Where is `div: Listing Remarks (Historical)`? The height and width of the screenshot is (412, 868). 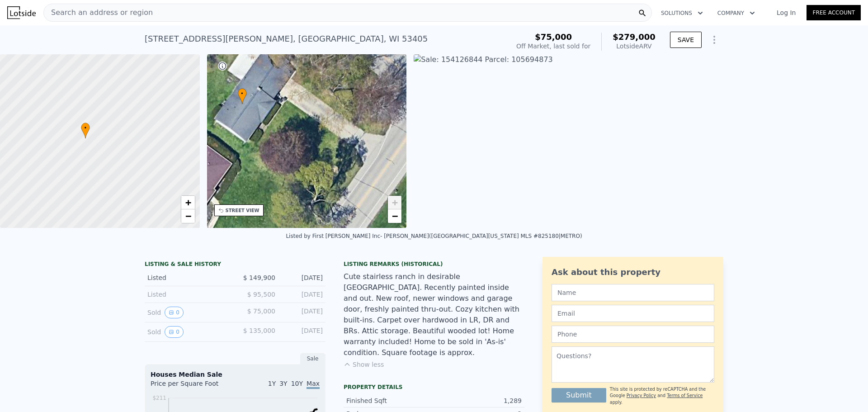 div: Listing Remarks (Historical) is located at coordinates (434, 264).